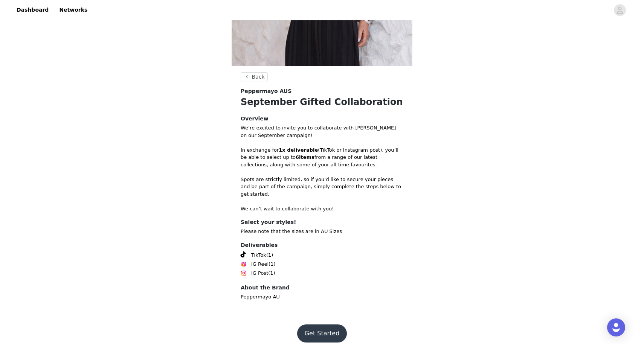 This screenshot has width=644, height=344. I want to click on strong: 6, so click(297, 157).